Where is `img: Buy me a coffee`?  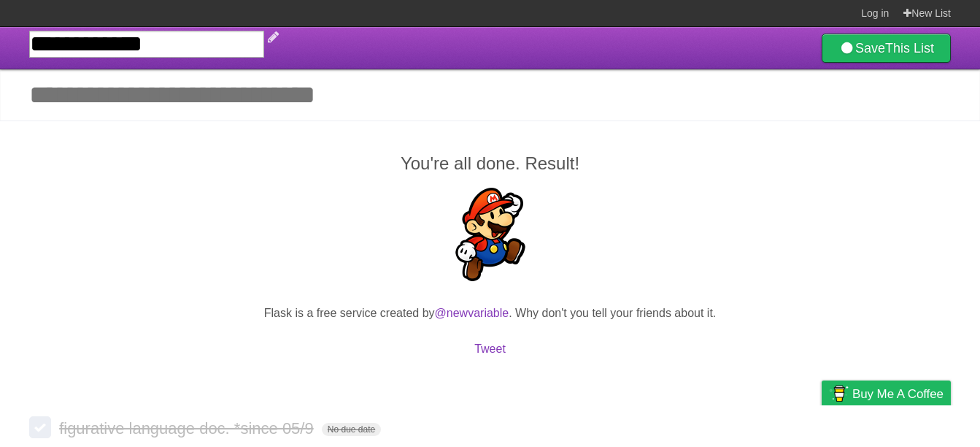
img: Buy me a coffee is located at coordinates (839, 394).